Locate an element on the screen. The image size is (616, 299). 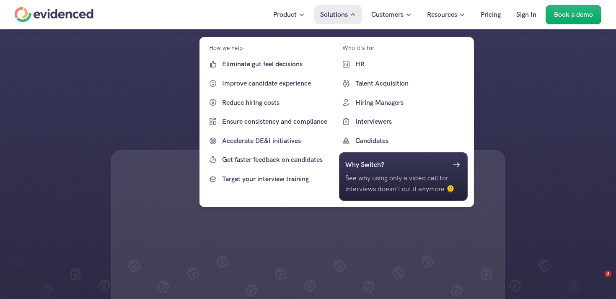
p: See why using only a video call for interviews doesn’t cut it anymore 🫠 is located at coordinates (403, 183).